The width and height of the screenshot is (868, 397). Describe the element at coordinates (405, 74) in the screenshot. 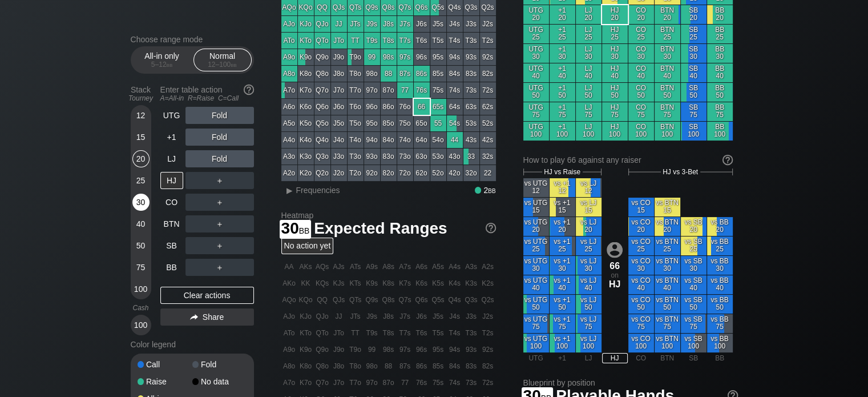

I see `div: 87s` at that location.